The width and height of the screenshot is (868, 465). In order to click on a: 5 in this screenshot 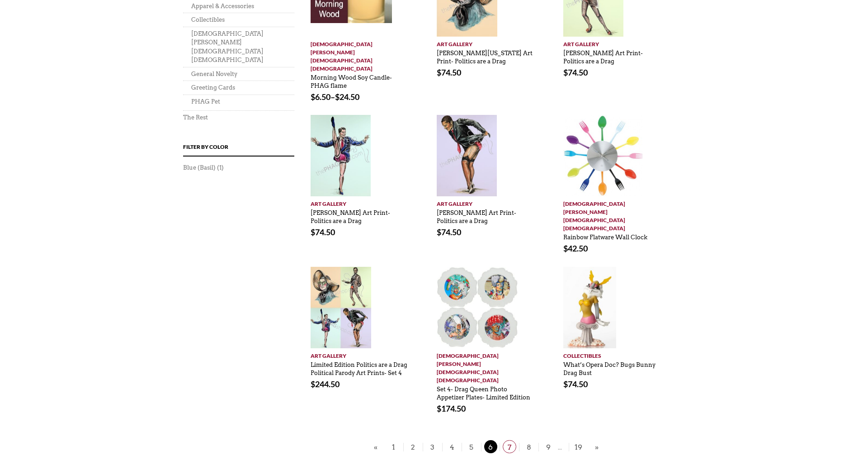, I will do `click(471, 447)`.